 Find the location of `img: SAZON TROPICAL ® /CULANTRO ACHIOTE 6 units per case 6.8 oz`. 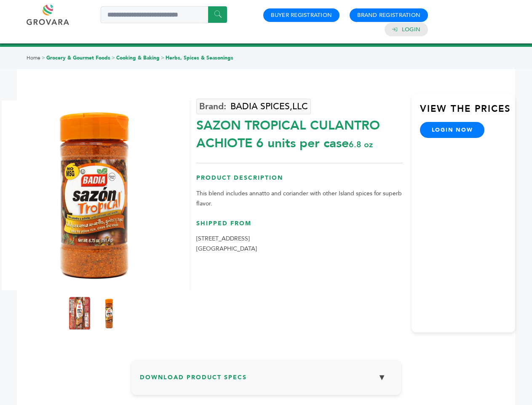

img: SAZON TROPICAL ® /CULANTRO ACHIOTE 6 units per case 6.8 oz is located at coordinates (109, 313).